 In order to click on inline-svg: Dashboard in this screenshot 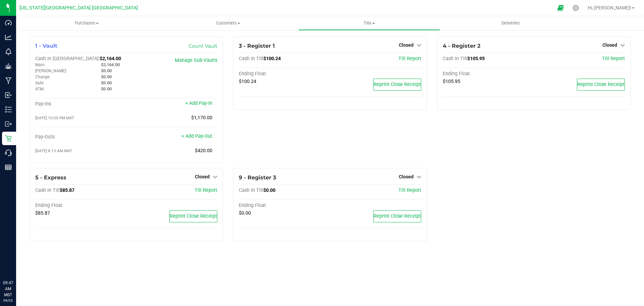, I will do `click(8, 23)`.